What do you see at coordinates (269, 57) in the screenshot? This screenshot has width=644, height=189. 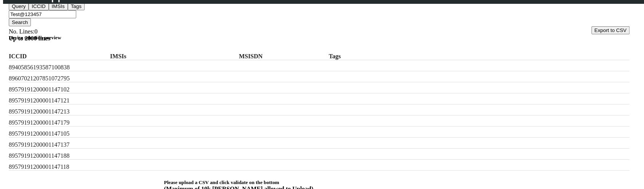 I see `label: MSISDN` at bounding box center [269, 57].